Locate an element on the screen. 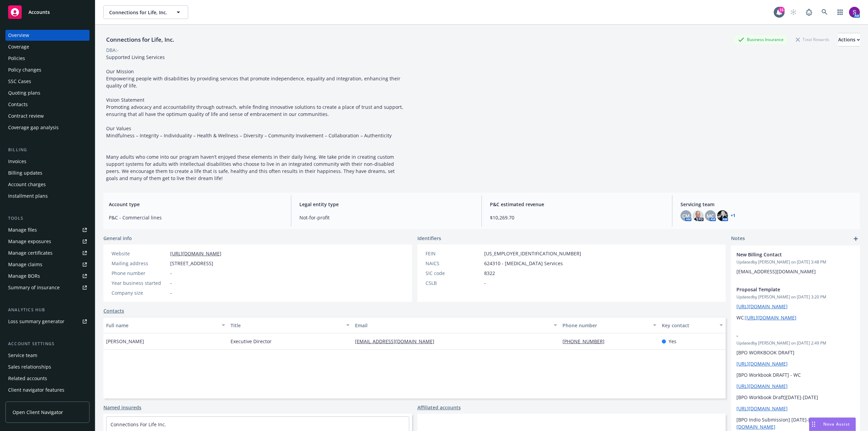 This screenshot has width=868, height=431. a: Manage exposures is located at coordinates (47, 241).